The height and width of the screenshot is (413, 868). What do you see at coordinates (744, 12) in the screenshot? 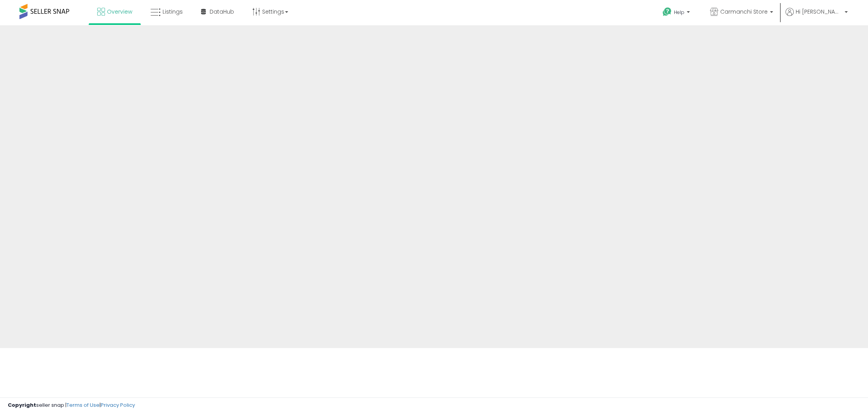
I see `span: Carmanchi Store` at bounding box center [744, 12].